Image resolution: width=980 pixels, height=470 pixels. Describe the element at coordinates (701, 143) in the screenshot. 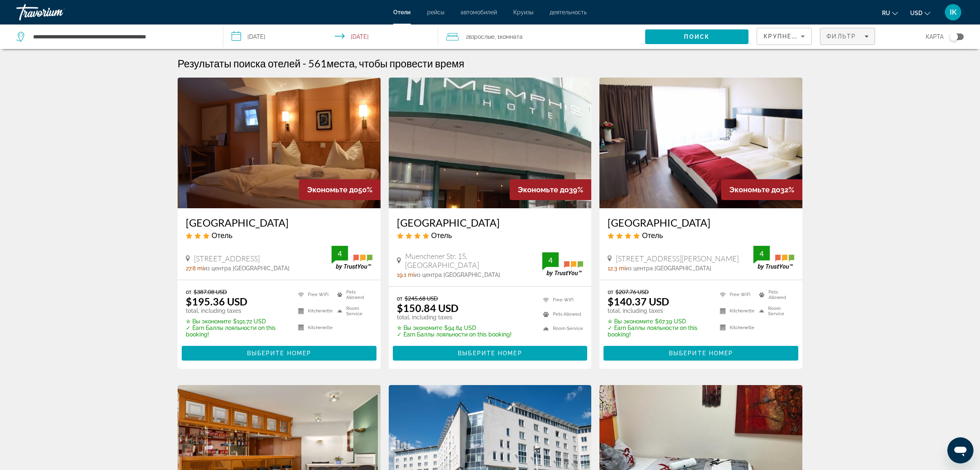

I see `img: Milbor Hotel` at that location.